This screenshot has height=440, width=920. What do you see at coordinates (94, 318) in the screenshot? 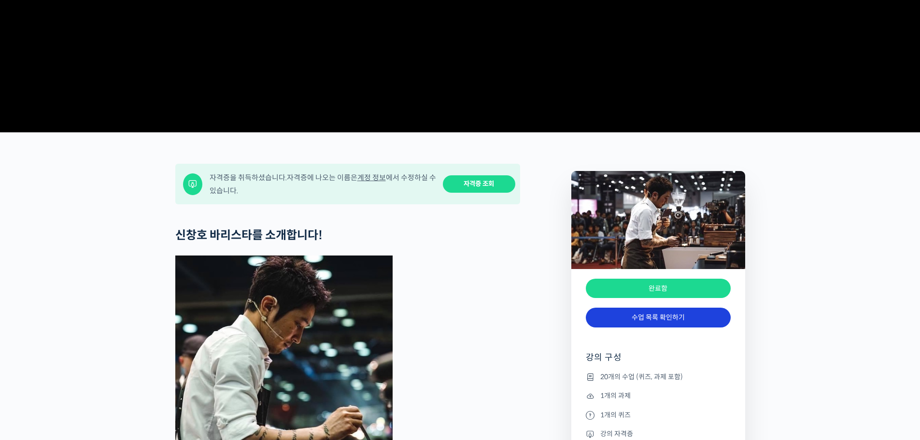
I see `a: 대화` at bounding box center [94, 318].